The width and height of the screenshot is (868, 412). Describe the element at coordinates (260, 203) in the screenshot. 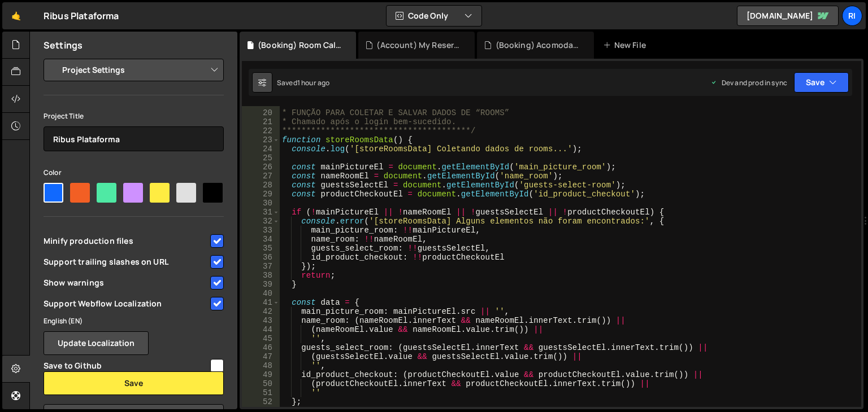

I see `div: 30` at that location.